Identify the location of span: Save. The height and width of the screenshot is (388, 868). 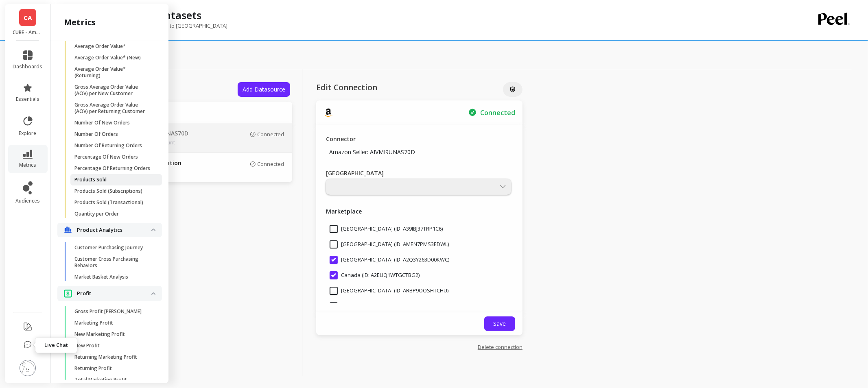
(500, 324).